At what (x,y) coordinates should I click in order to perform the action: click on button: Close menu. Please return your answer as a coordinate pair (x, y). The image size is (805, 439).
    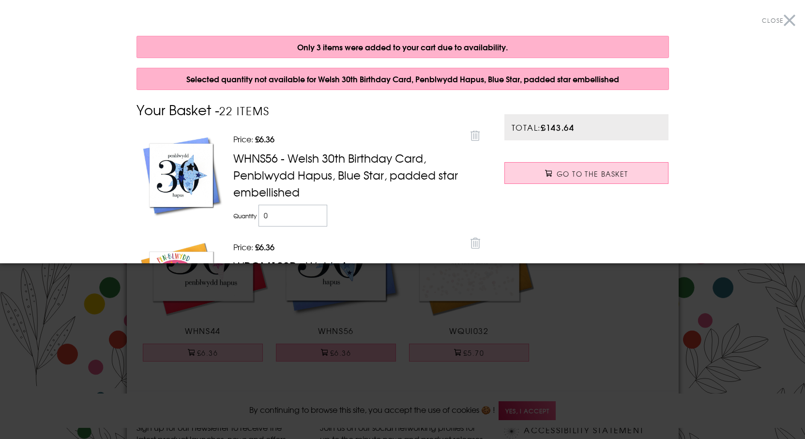
    Looking at the image, I should click on (778, 20).